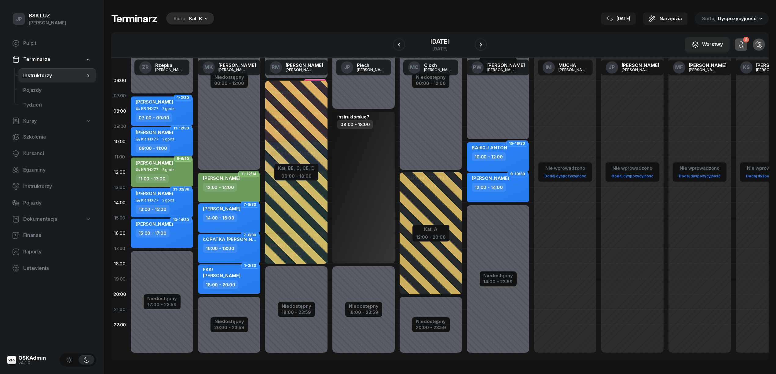 The height and width of the screenshot is (374, 776). What do you see at coordinates (120, 325) in the screenshot?
I see `div: 22:00` at bounding box center [120, 325].